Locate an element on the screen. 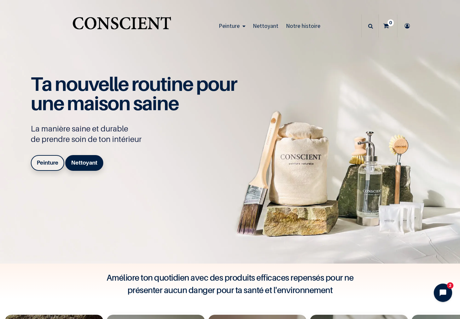  span: Ta nouvelle routine pour une maison saine is located at coordinates (134, 93).